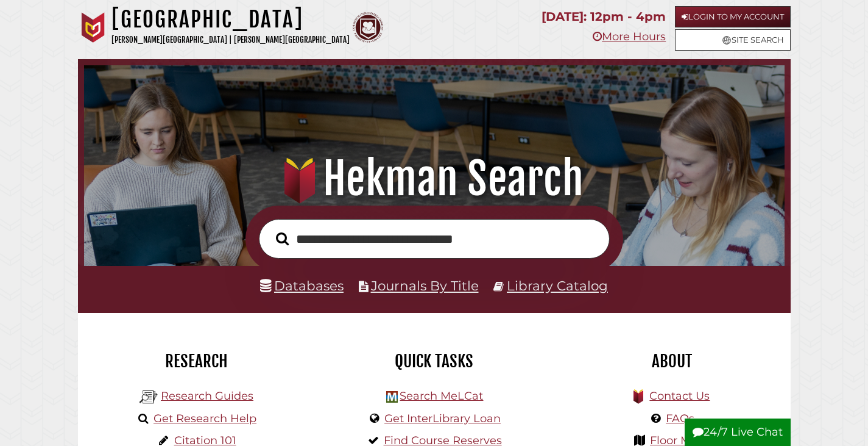 The image size is (868, 446). Describe the element at coordinates (441, 395) in the screenshot. I see `a: Search MeLCat` at that location.